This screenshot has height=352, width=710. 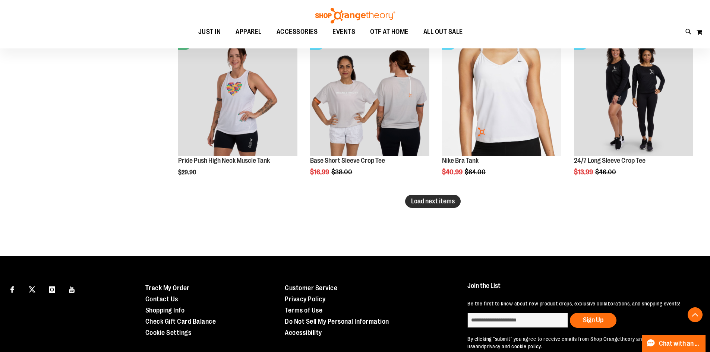 What do you see at coordinates (32, 290) in the screenshot?
I see `img: Twitter` at bounding box center [32, 290].